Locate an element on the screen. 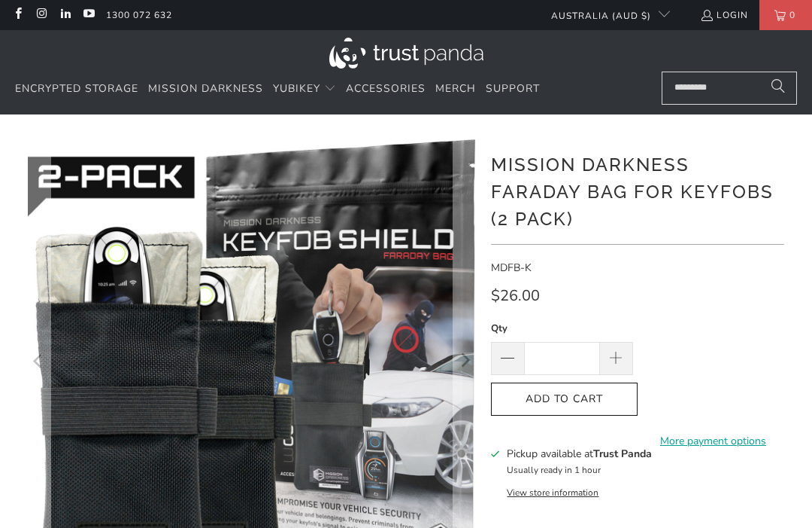 The width and height of the screenshot is (812, 528). a: Trust Panda Australia on Facebook is located at coordinates (17, 15).